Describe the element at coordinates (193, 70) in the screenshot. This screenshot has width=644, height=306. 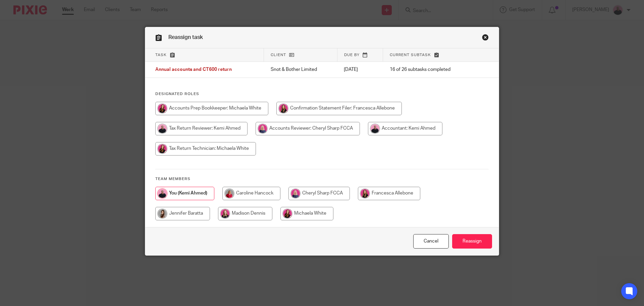
I see `span: Annual accounts and CT600 return` at that location.